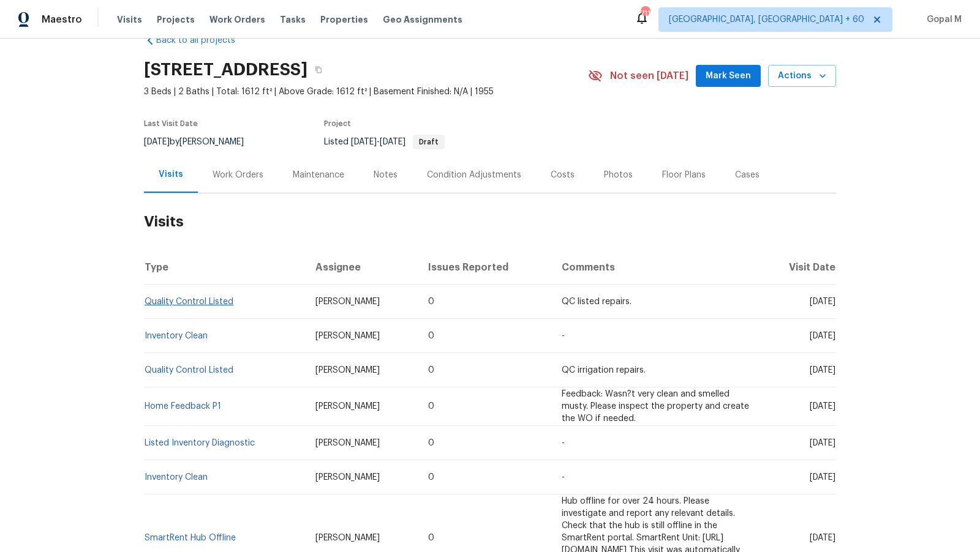 This screenshot has width=980, height=552. I want to click on span: Visits, so click(129, 19).